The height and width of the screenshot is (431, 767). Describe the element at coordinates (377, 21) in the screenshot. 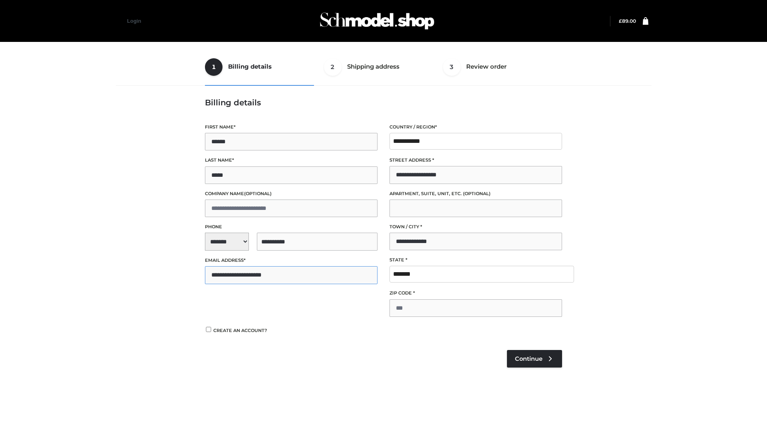

I see `a: Schmodel Admin 964` at that location.